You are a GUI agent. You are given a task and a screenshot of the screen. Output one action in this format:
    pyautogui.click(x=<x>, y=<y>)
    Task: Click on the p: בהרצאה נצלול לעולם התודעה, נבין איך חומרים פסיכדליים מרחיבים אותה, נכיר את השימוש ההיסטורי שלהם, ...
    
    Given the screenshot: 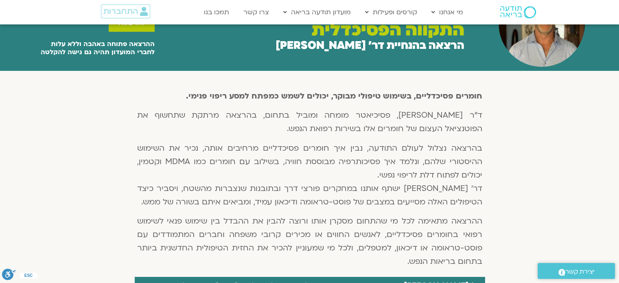 What is the action you would take?
    pyautogui.click(x=309, y=175)
    